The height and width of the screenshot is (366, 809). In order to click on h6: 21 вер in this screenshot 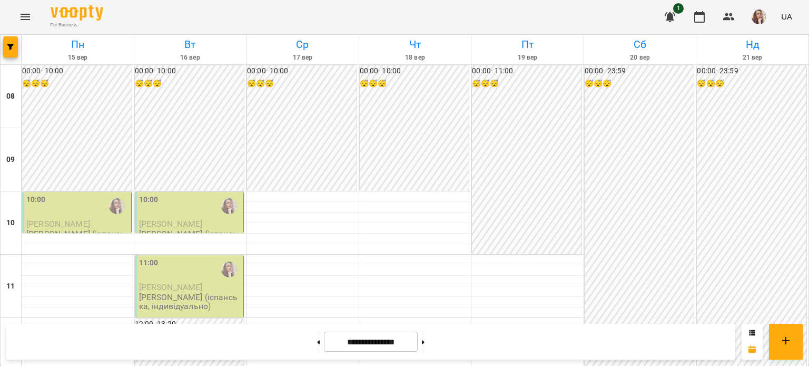, I will do `click(753, 57)`.